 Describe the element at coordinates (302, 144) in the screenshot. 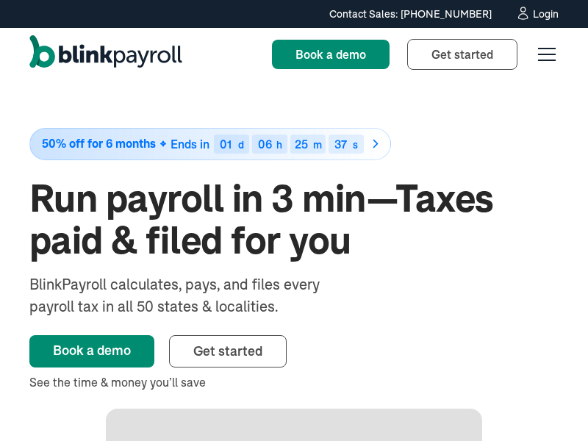

I see `span: 25` at that location.